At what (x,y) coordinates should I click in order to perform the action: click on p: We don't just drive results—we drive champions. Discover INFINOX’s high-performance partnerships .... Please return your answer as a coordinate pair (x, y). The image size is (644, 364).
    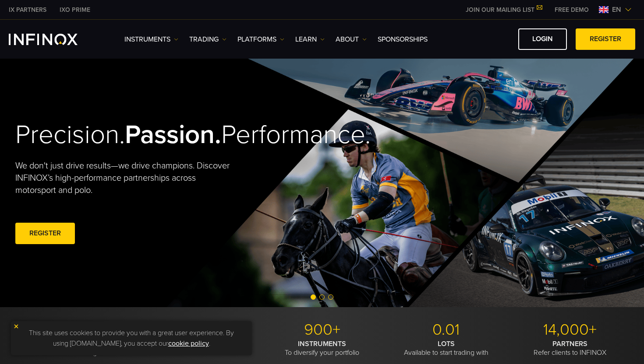
    Looking at the image, I should click on (126, 178).